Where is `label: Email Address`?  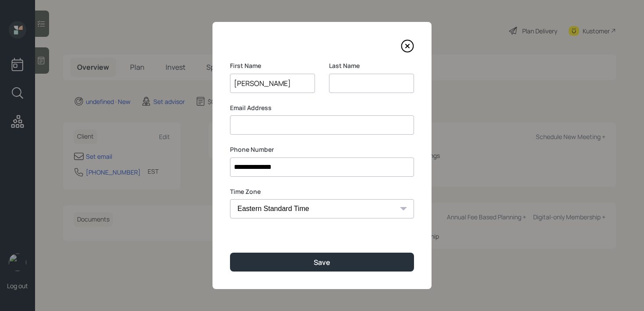
label: Email Address is located at coordinates (322, 108).